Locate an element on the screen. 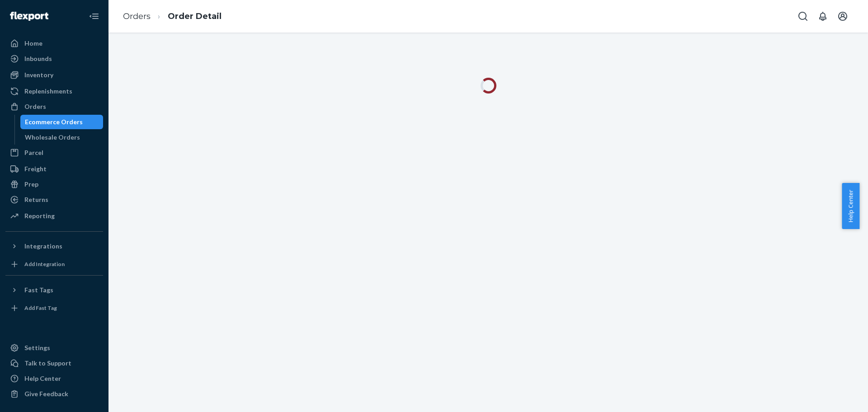  div: Replenishments is located at coordinates (48, 91).